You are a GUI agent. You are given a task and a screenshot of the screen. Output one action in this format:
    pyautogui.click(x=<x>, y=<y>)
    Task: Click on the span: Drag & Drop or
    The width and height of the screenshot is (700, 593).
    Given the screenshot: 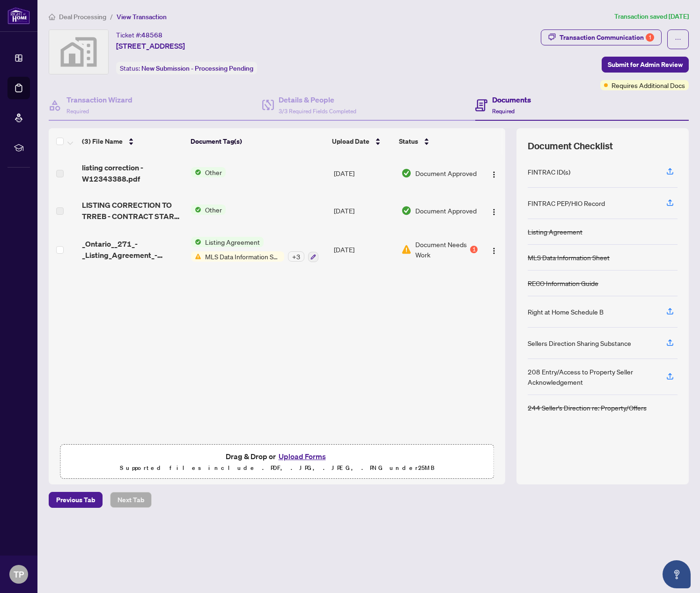 What is the action you would take?
    pyautogui.click(x=277, y=456)
    